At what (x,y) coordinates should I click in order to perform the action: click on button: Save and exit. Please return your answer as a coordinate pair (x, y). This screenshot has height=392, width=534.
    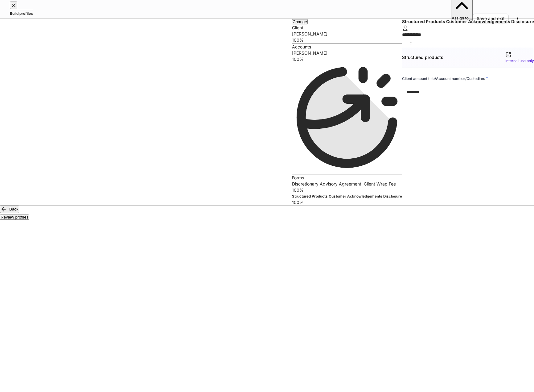
    Looking at the image, I should click on (490, 18).